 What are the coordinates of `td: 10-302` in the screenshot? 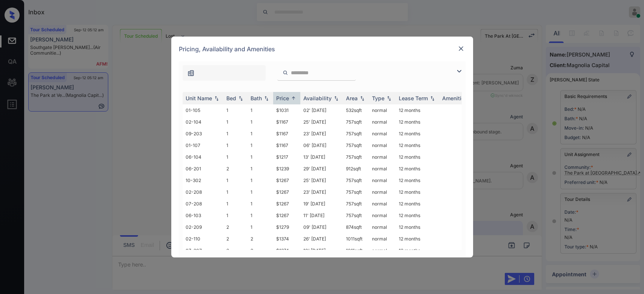 It's located at (203, 180).